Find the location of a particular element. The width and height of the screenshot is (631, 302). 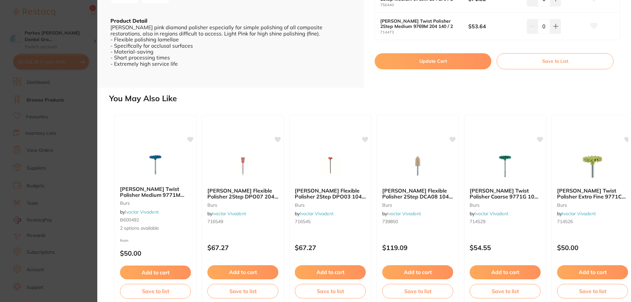

small: 739850 is located at coordinates (418, 222).